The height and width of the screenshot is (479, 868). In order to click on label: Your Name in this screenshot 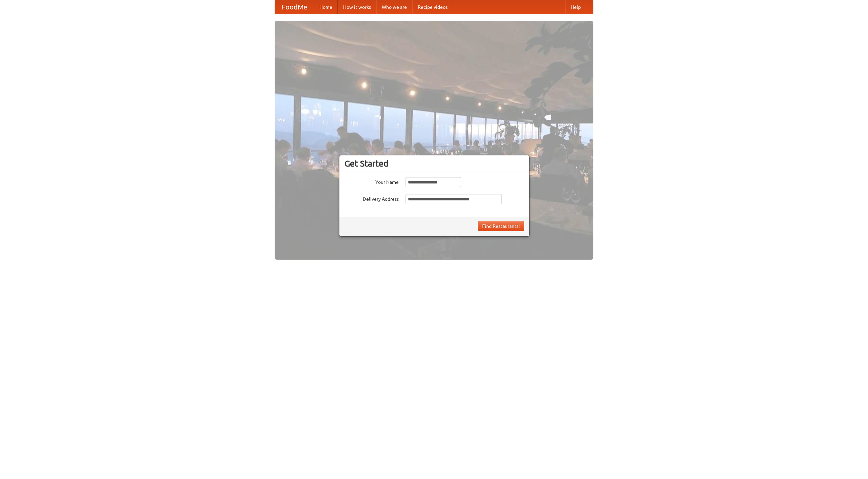, I will do `click(372, 181)`.